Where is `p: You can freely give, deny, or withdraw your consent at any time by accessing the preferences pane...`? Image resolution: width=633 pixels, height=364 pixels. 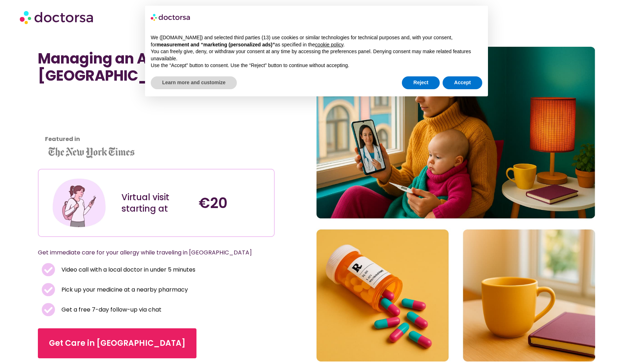 p: You can freely give, deny, or withdraw your consent at any time by accessing the preferences pane... is located at coordinates (316, 55).